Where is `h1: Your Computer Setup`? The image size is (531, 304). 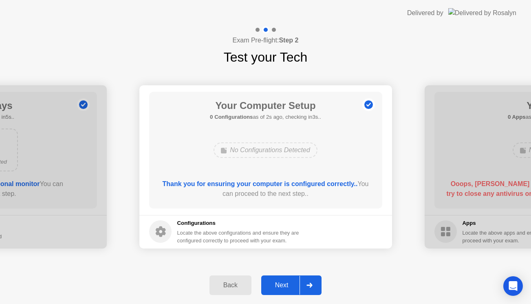
h1: Your Computer Setup is located at coordinates (265, 106).